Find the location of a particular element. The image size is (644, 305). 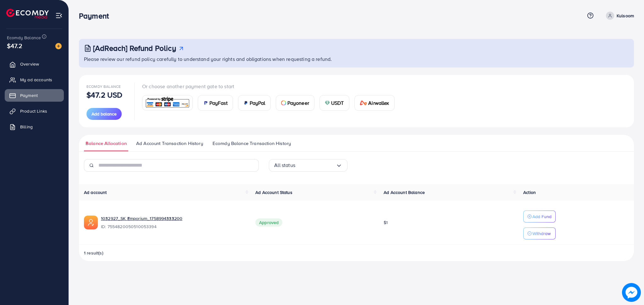

img: logo is located at coordinates (28, 14).